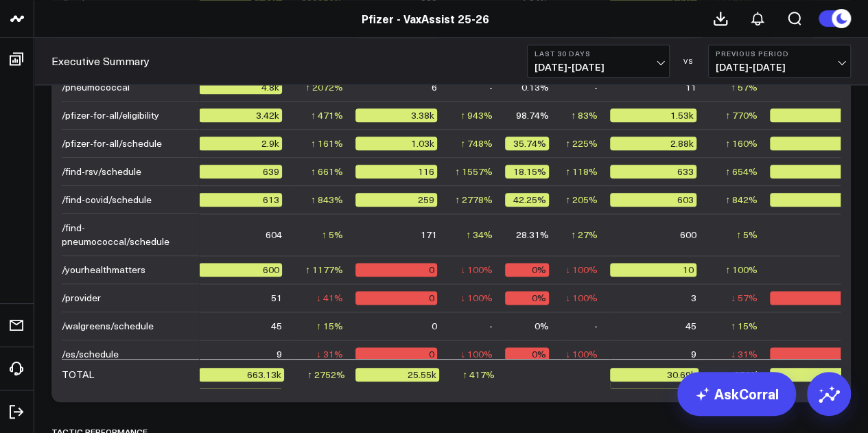 This screenshot has width=868, height=433. I want to click on div: TOTAL, so click(77, 375).